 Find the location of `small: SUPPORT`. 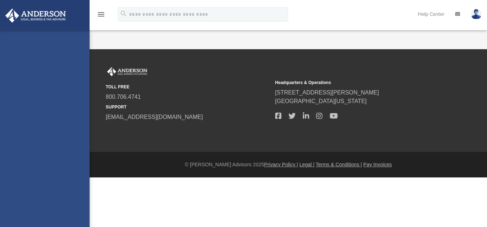

small: SUPPORT is located at coordinates (188, 107).